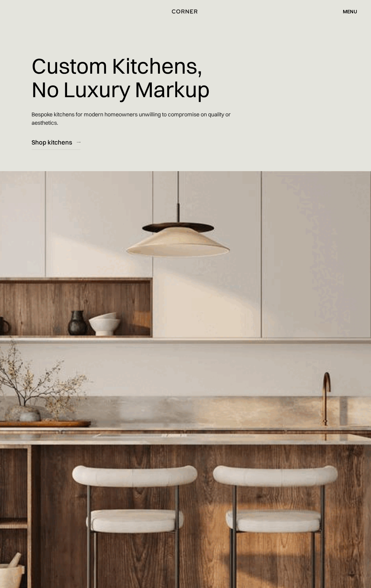 This screenshot has height=588, width=371. I want to click on p: Bespoke kitchens for modern homeowners unwilling to compromise on quality or aesthetics., so click(139, 119).